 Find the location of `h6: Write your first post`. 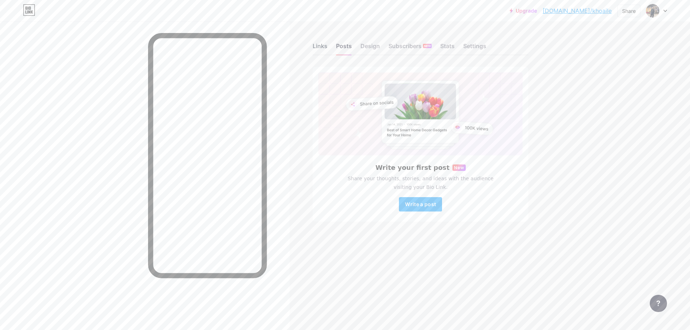

h6: Write your first post is located at coordinates (413, 168).